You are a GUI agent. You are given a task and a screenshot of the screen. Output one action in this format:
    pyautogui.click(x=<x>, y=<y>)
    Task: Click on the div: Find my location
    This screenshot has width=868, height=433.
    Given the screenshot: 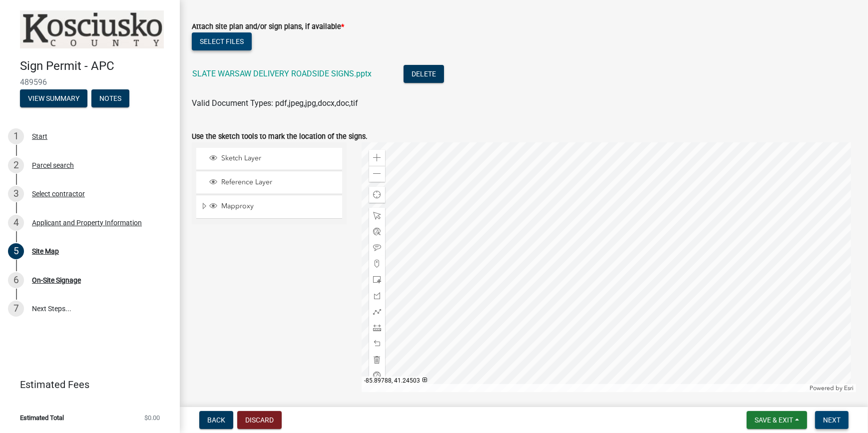 What is the action you would take?
    pyautogui.click(x=377, y=195)
    